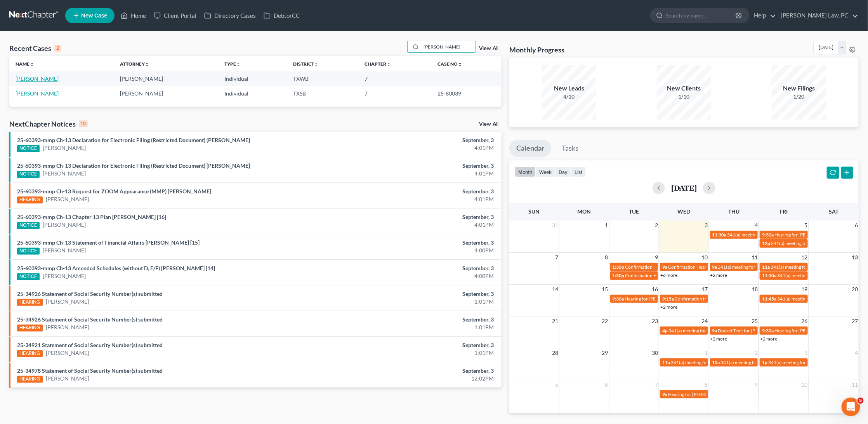  I want to click on span: 19, so click(804, 290).